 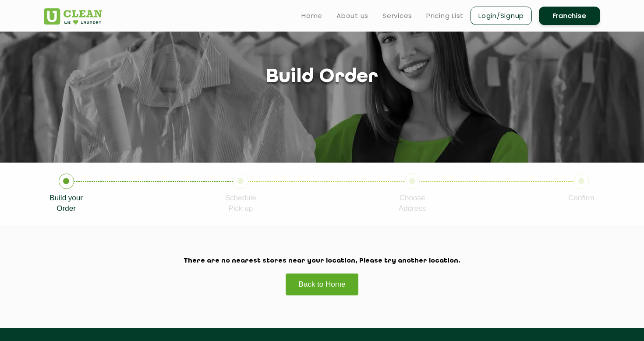 I want to click on p: Schedule Pick up, so click(x=240, y=203).